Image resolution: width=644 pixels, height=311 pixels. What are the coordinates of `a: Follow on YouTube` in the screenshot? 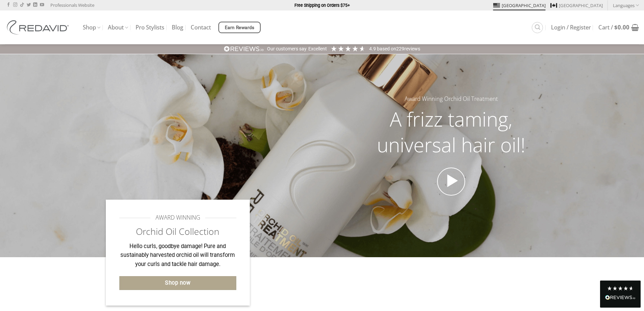 It's located at (42, 5).